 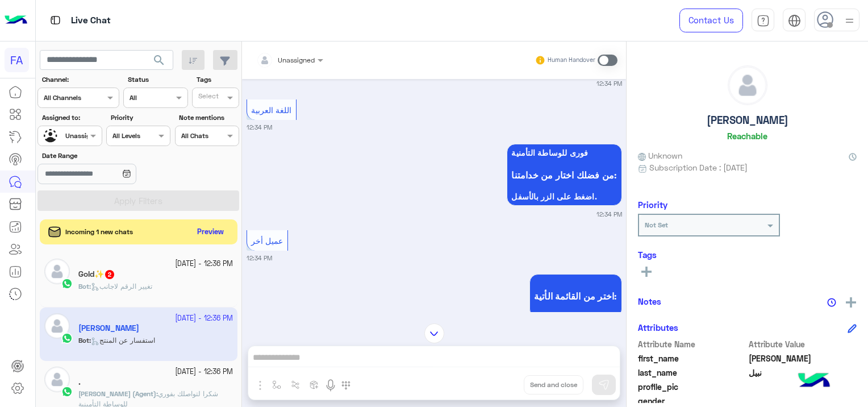 I want to click on span: 2, so click(x=109, y=275).